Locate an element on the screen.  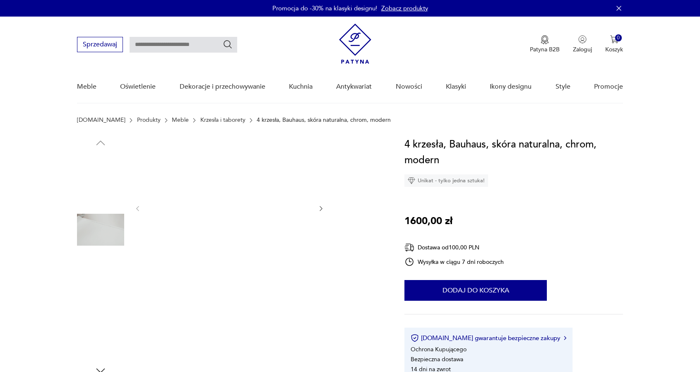
p: 4 krzesła, Bauhaus, skóra naturalna, chrom, modern is located at coordinates (324, 120).